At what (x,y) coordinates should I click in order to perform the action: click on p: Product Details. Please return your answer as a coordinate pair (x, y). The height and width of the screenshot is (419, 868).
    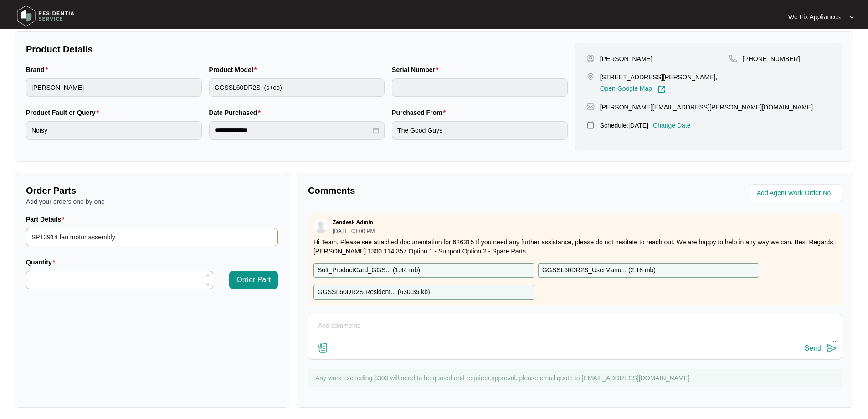
    Looking at the image, I should click on (297, 49).